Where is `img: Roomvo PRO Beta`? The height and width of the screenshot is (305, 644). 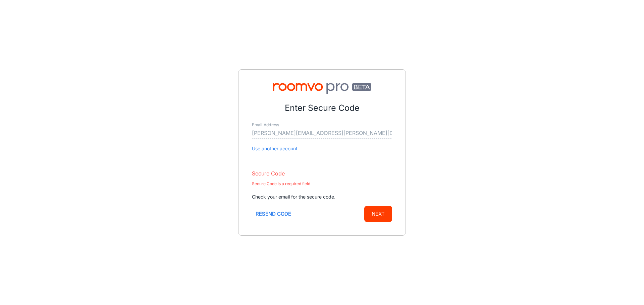 img: Roomvo PRO Beta is located at coordinates (322, 89).